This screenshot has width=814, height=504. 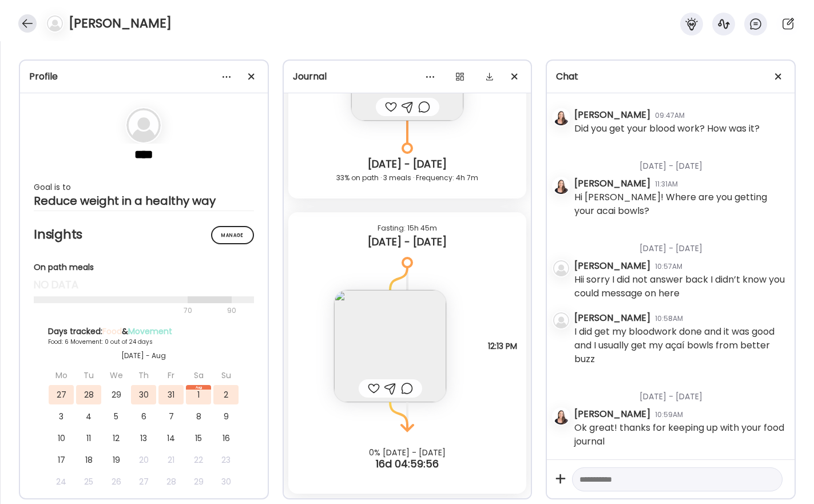 What do you see at coordinates (143, 77) in the screenshot?
I see `div: Profile` at bounding box center [143, 77].